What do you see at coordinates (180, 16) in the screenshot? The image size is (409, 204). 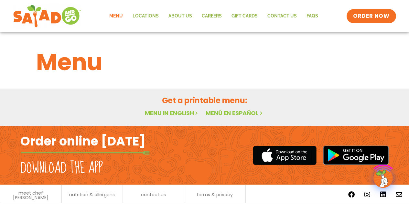 I see `a: About Us` at bounding box center [180, 16].